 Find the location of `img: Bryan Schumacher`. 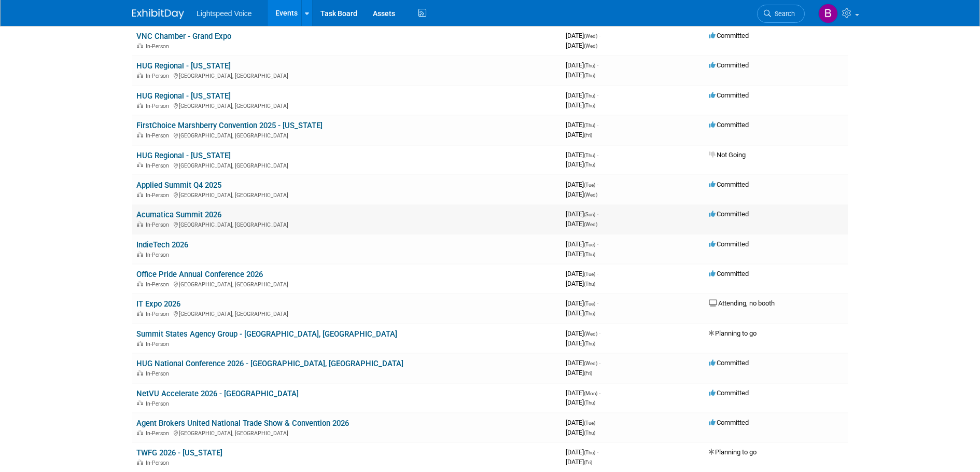

img: Bryan Schumacher is located at coordinates (828, 14).